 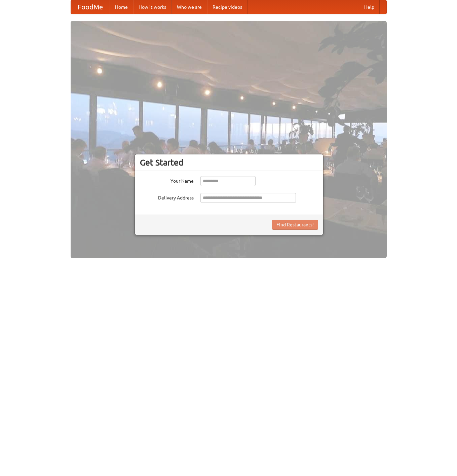 I want to click on a: Home, so click(x=121, y=7).